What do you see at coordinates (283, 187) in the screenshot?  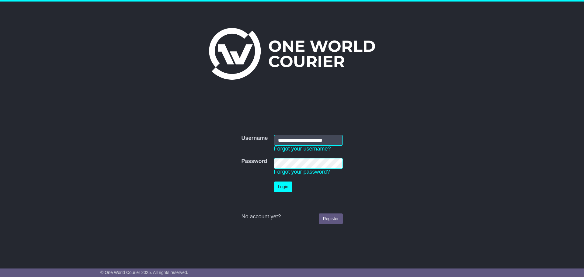 I see `button: Login` at bounding box center [283, 187].